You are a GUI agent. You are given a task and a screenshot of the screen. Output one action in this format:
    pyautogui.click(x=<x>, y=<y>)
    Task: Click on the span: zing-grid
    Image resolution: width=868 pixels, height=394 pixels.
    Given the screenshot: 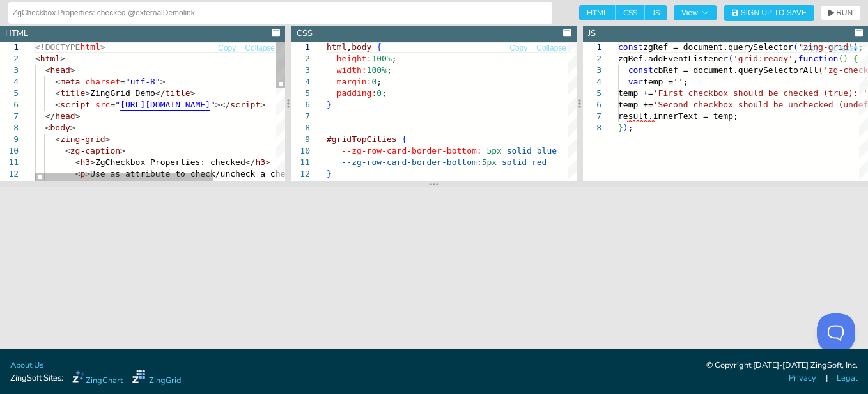 What is the action you would take?
    pyautogui.click(x=83, y=139)
    